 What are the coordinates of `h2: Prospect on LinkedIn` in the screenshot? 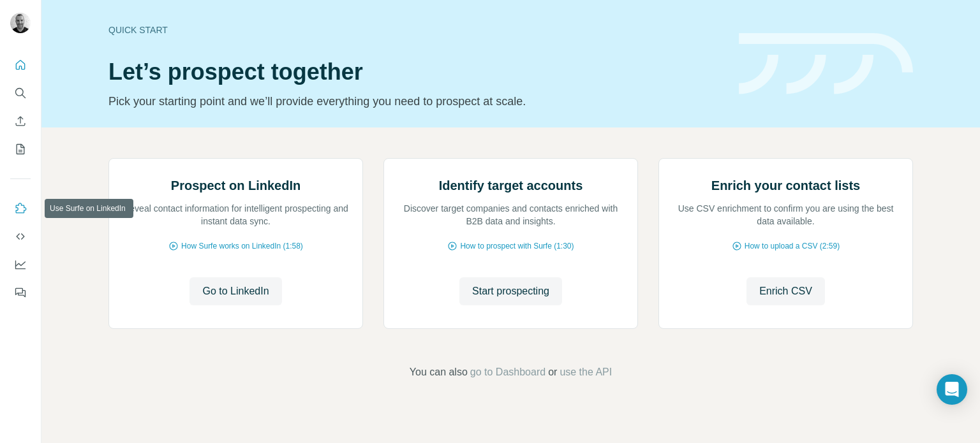 It's located at (235, 186).